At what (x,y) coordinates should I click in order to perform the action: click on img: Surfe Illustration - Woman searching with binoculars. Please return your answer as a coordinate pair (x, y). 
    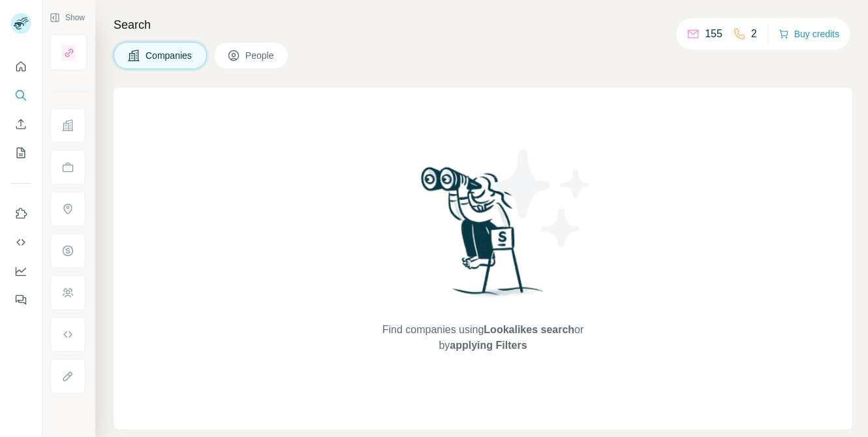
    Looking at the image, I should click on (483, 236).